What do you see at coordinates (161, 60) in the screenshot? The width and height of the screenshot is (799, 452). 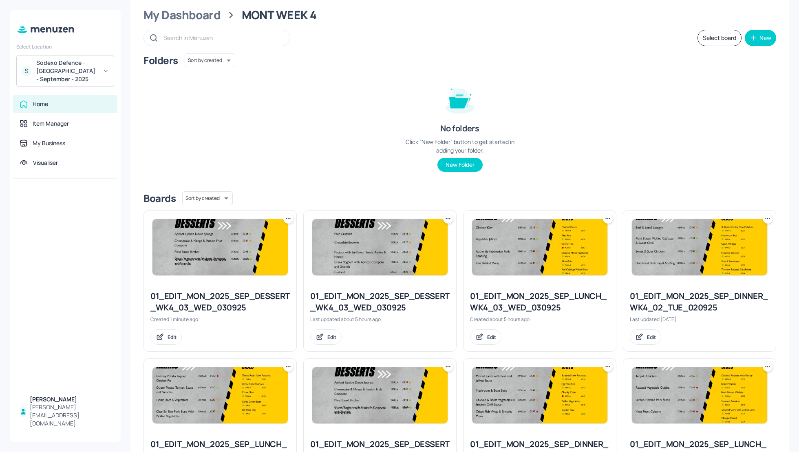 I see `div: Folders` at bounding box center [161, 60].